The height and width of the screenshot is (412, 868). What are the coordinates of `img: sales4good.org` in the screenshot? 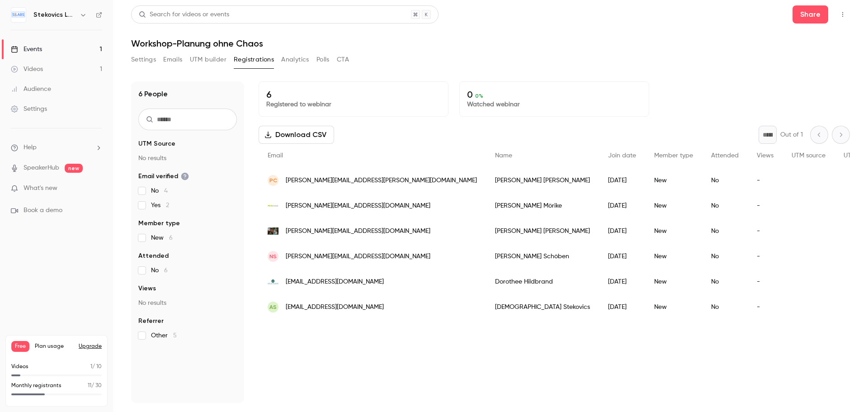 It's located at (273, 206).